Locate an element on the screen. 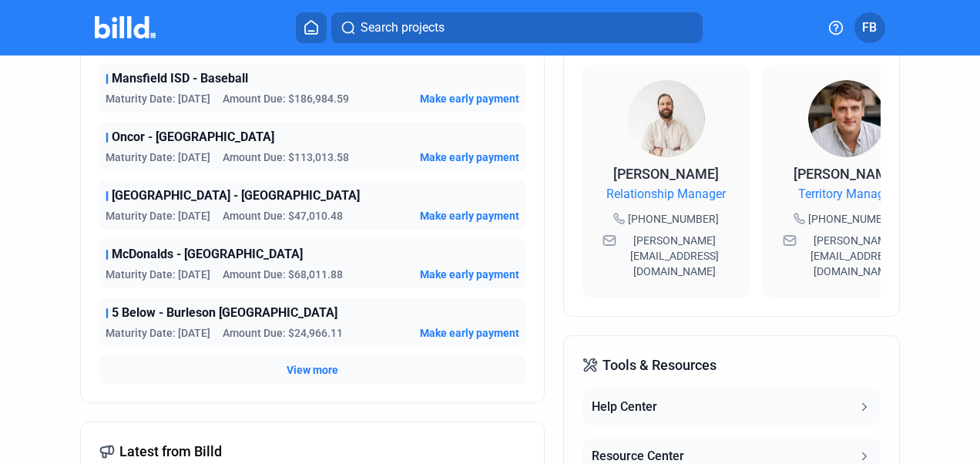 The width and height of the screenshot is (980, 464). button: FB is located at coordinates (870, 28).